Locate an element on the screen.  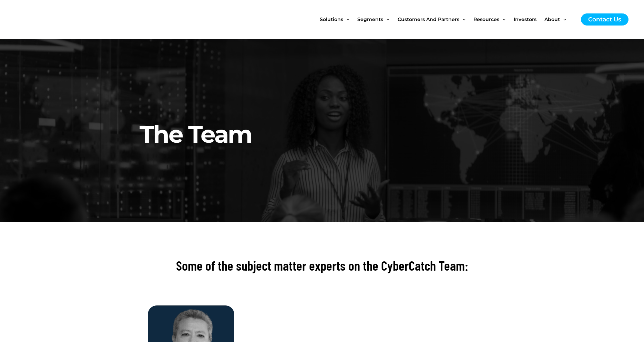
span: Customers and Partners is located at coordinates (428, 19).